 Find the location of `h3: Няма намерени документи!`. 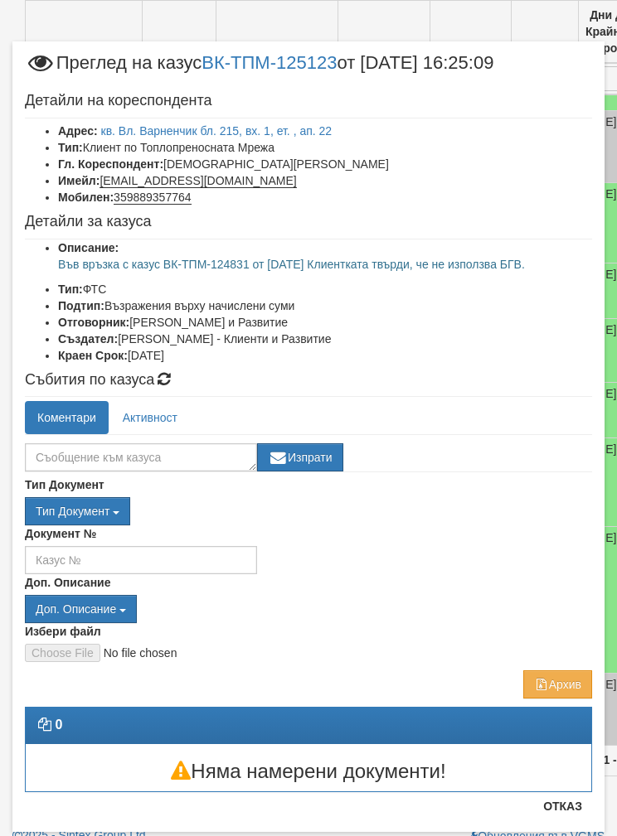

h3: Няма намерени документи! is located at coordinates (308, 772).